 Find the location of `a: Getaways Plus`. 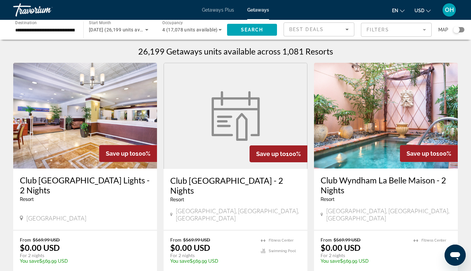

a: Getaways Plus is located at coordinates (218, 10).